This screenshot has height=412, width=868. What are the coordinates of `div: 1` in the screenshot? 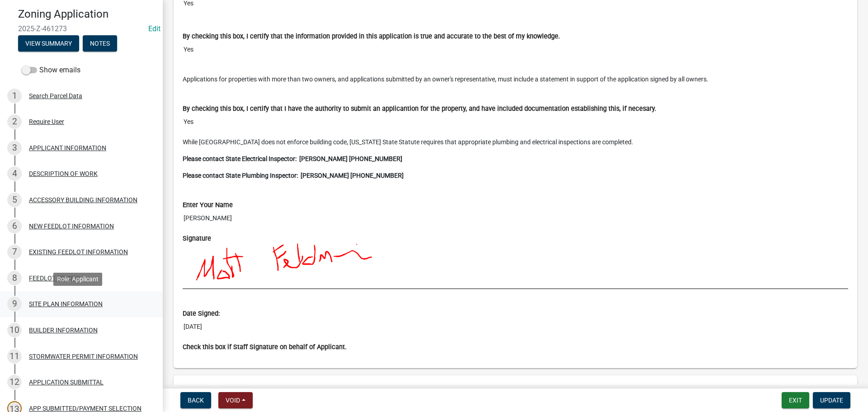 It's located at (15, 96).